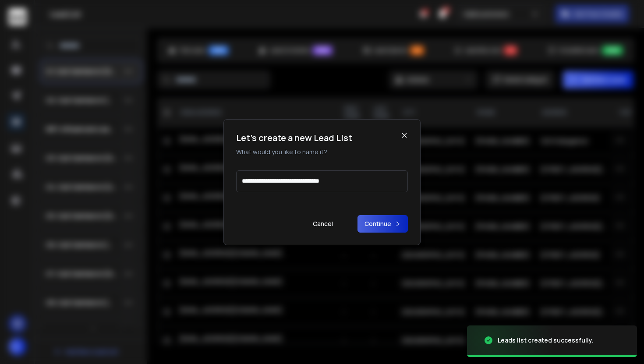 This screenshot has height=364, width=644. What do you see at coordinates (545, 340) in the screenshot?
I see `div: Leads list created successfully.` at bounding box center [545, 340].